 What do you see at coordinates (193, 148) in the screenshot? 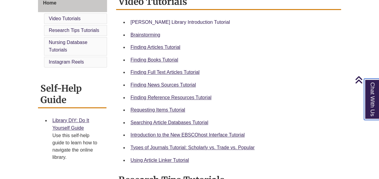
I see `a: Types of Journals Tutorial: Scholarly vs. Trade vs. Popular` at bounding box center [193, 148].